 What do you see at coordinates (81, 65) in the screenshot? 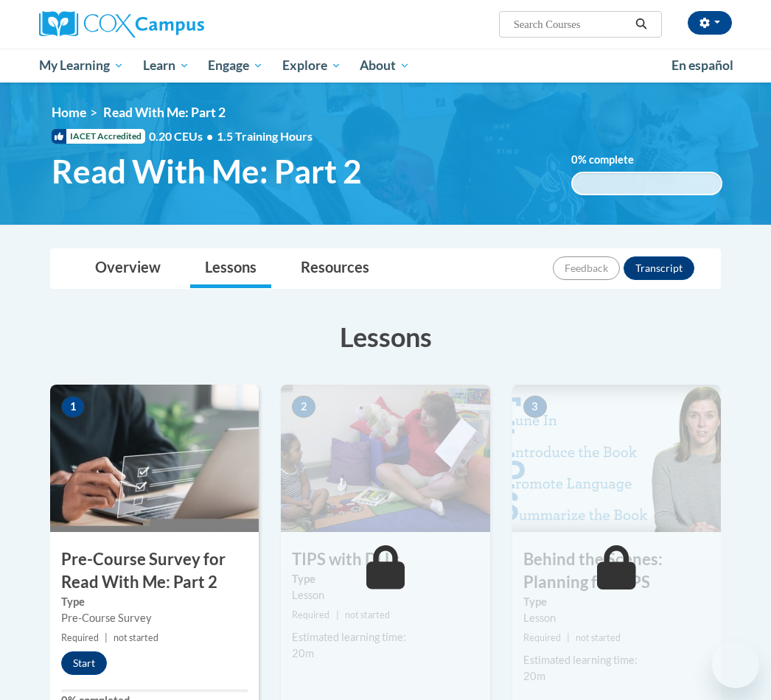
I see `span: My Learning` at bounding box center [81, 65].